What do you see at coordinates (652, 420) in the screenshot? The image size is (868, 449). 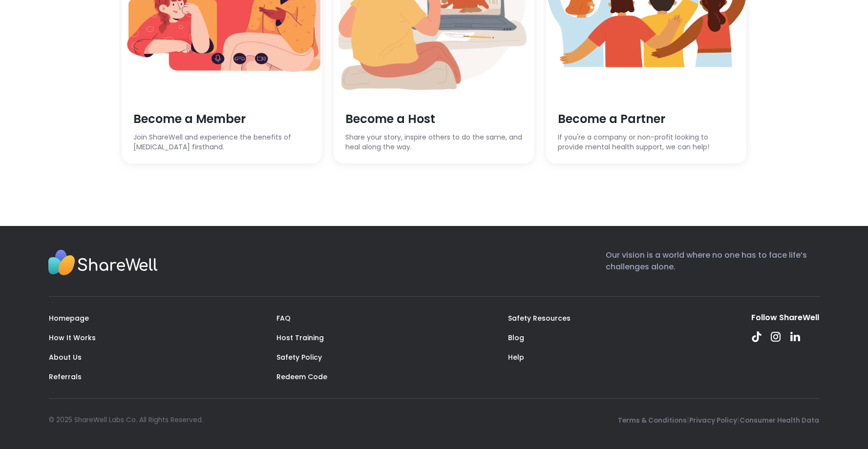 I see `a: Terms & Conditions` at bounding box center [652, 420].